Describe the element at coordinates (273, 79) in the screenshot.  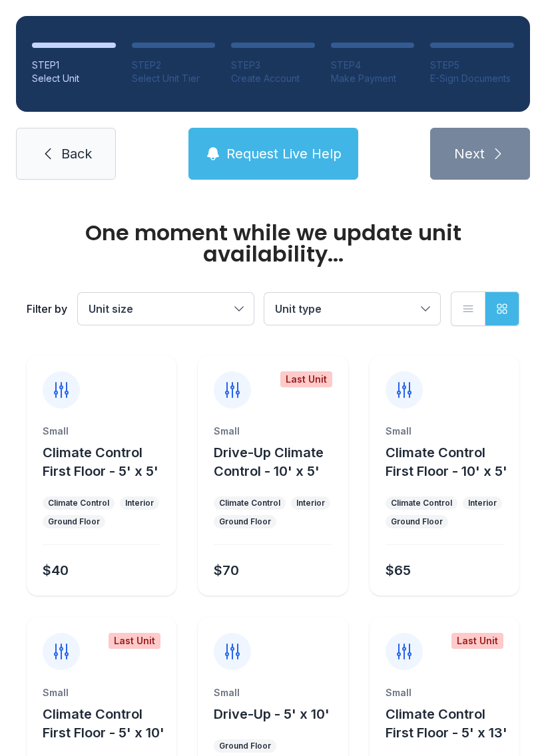
I see `div: Create Account` at that location.